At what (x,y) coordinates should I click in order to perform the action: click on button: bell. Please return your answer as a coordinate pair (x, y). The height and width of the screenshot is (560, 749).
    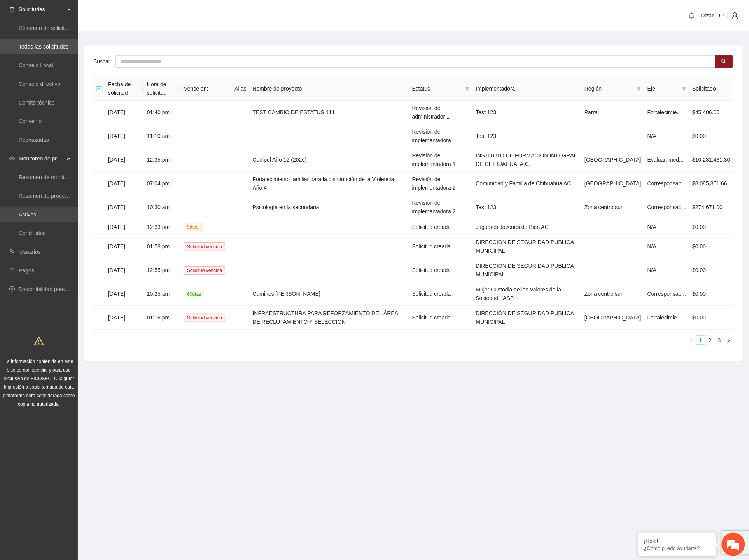
    Looking at the image, I should click on (692, 15).